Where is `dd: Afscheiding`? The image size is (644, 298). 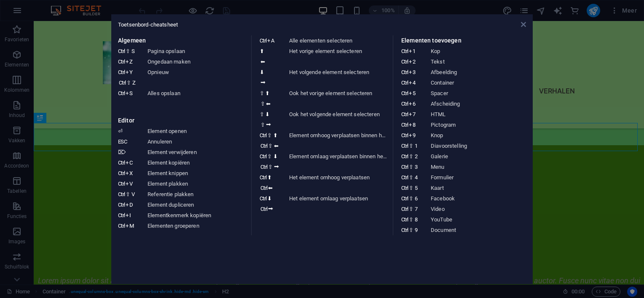 dd: Afscheiding is located at coordinates (480, 103).